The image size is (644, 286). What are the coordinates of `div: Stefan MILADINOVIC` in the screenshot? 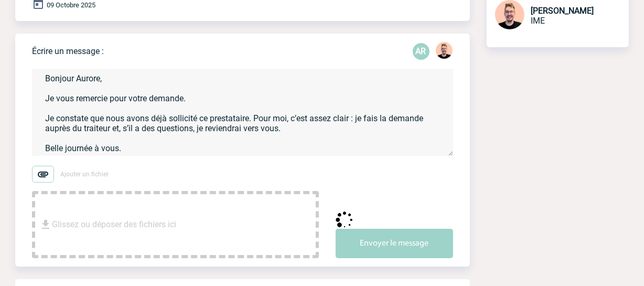 It's located at (444, 52).